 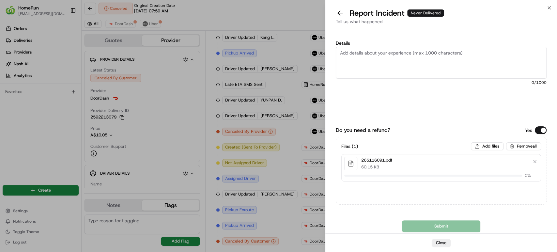 I want to click on p: Report Incident, so click(x=397, y=13).